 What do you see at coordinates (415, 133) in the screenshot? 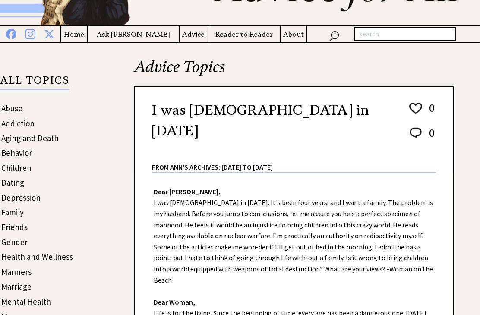
I see `img: message_round%202.png` at bounding box center [415, 133].